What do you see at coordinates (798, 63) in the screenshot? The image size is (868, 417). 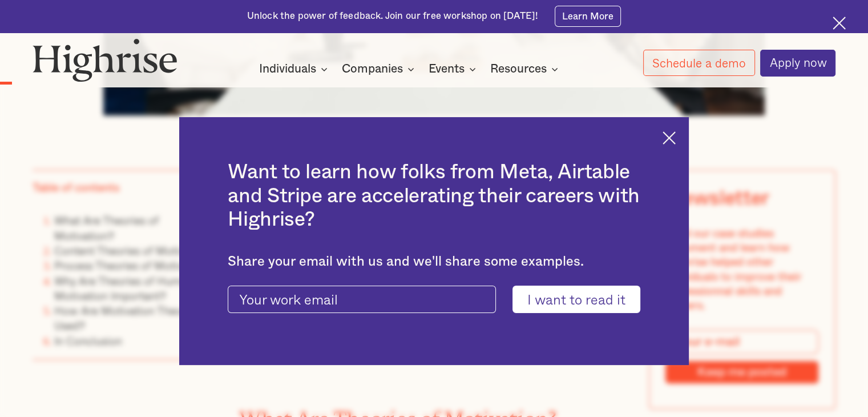 I see `a: Apply now` at bounding box center [798, 63].